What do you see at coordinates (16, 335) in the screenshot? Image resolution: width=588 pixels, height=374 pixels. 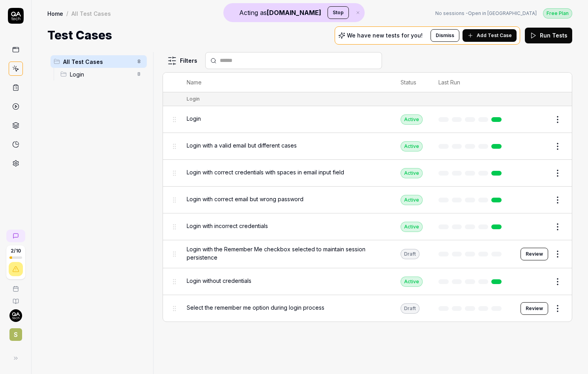 I see `span: S` at bounding box center [16, 335].